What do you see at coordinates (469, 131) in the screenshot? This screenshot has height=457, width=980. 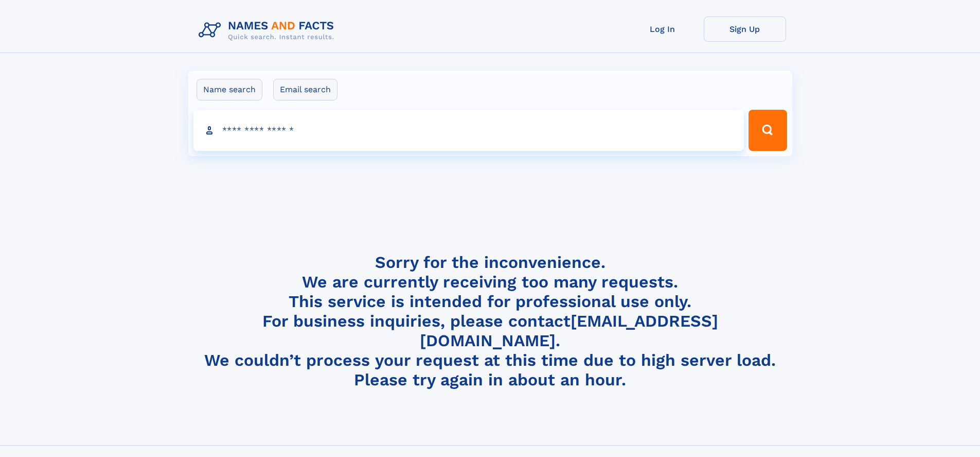 I see `input: search input` at bounding box center [469, 131].